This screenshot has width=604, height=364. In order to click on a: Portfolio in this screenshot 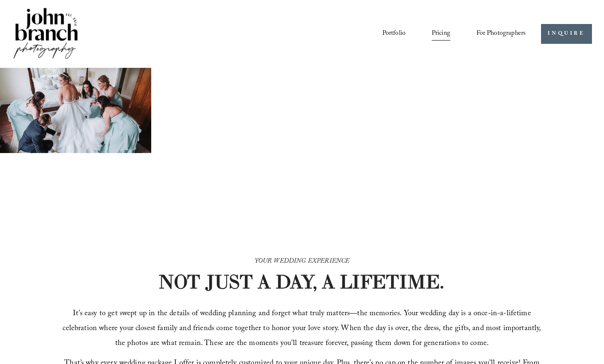, I will do `click(394, 34)`.